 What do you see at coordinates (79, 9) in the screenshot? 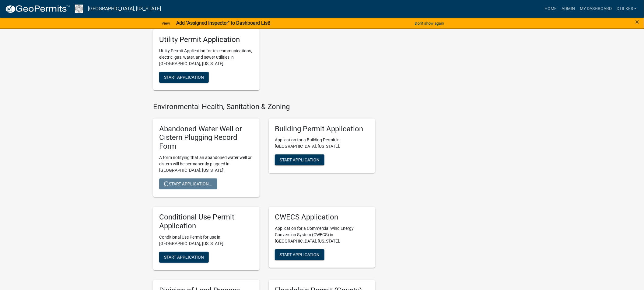
I see `img: Franklin County, Iowa` at bounding box center [79, 9].